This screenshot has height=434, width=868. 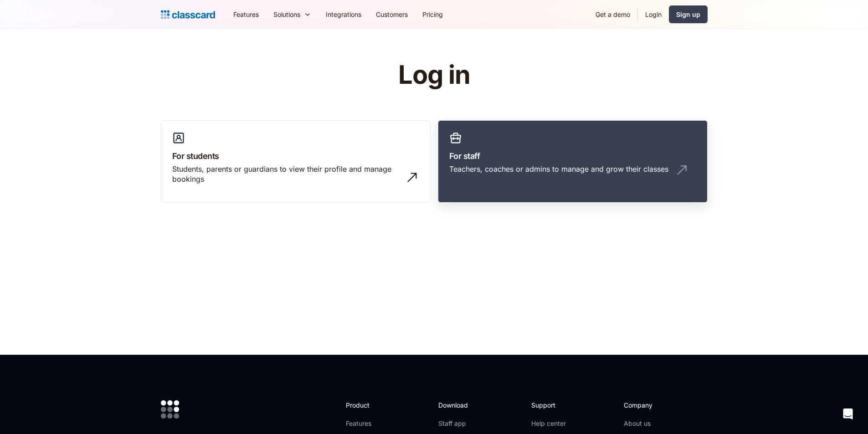 What do you see at coordinates (370, 405) in the screenshot?
I see `h2: Product` at bounding box center [370, 405].